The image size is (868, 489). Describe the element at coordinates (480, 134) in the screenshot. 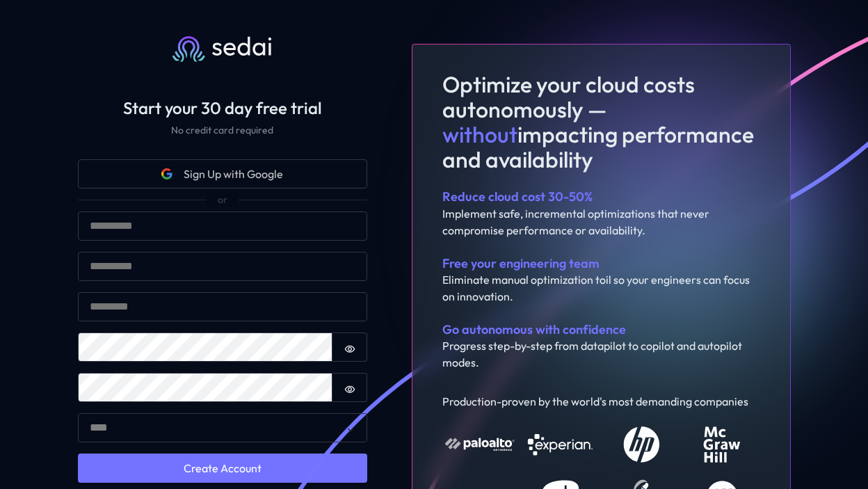

I see `span: without` at that location.